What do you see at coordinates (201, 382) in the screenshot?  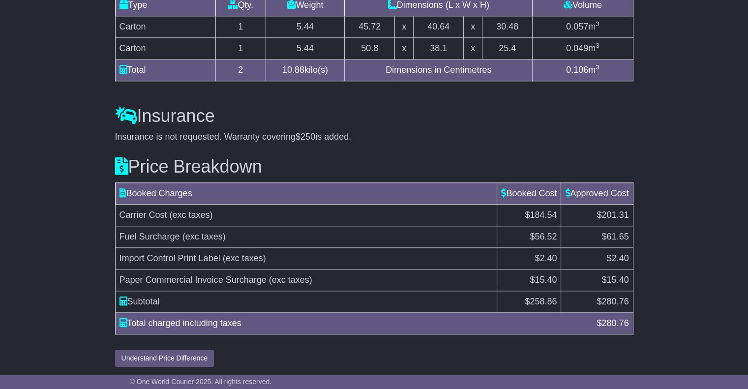 I see `span: © One World Courier 2025. All rights reserved.` at bounding box center [201, 382].